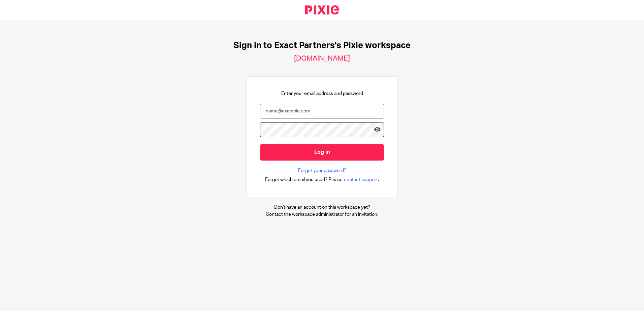  What do you see at coordinates (322, 152) in the screenshot?
I see `input: Log in` at bounding box center [322, 152].